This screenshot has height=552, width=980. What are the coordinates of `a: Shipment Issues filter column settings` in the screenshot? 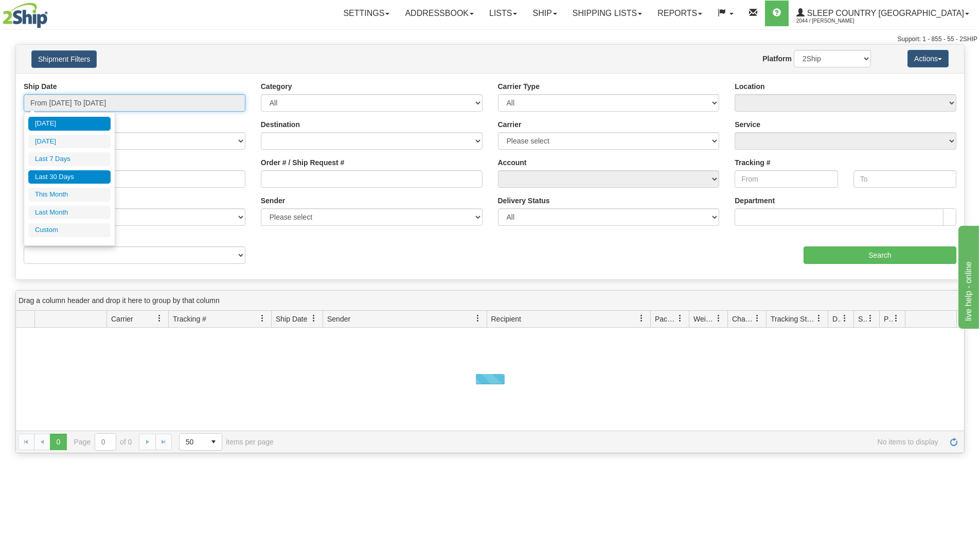 It's located at (871, 318).